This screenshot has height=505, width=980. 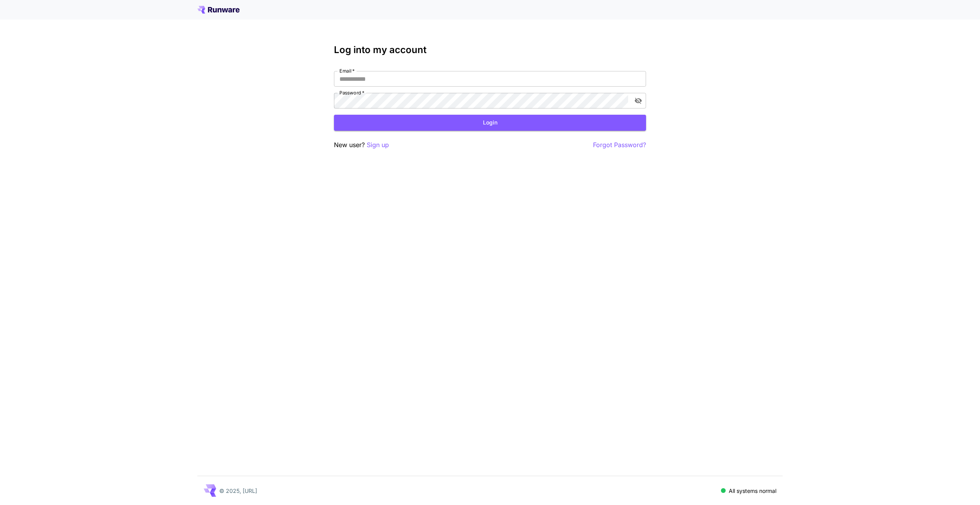 I want to click on p: New user?, so click(x=361, y=145).